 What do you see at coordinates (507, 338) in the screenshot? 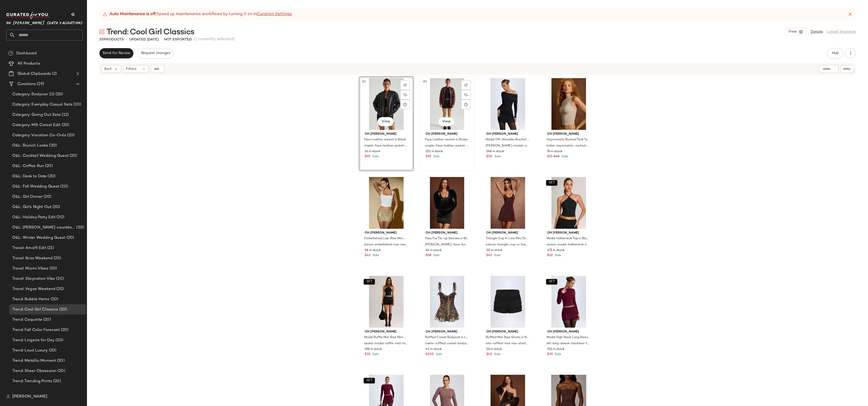
I see `span: Ruffled Mid-Rise Shorts in Black` at bounding box center [507, 338].